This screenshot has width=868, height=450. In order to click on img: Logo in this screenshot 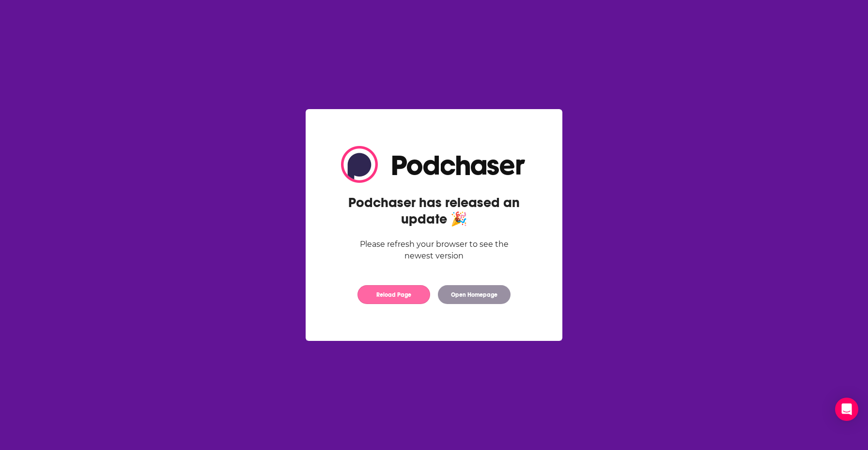, I will do `click(434, 165)`.